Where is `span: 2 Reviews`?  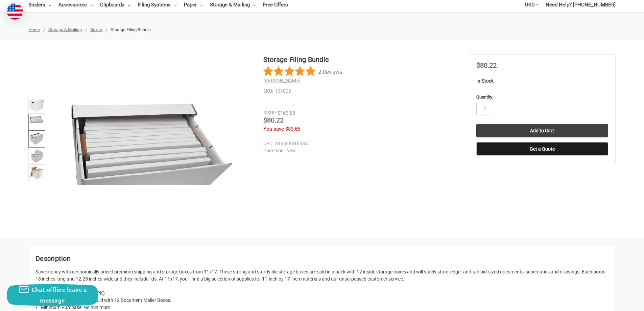 span: 2 Reviews is located at coordinates (330, 71).